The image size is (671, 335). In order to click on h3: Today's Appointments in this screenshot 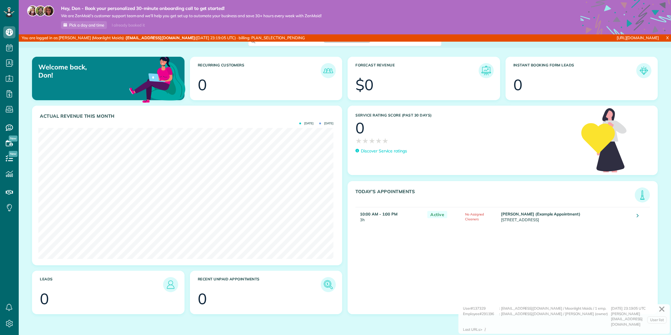, I will do `click(495, 196)`.